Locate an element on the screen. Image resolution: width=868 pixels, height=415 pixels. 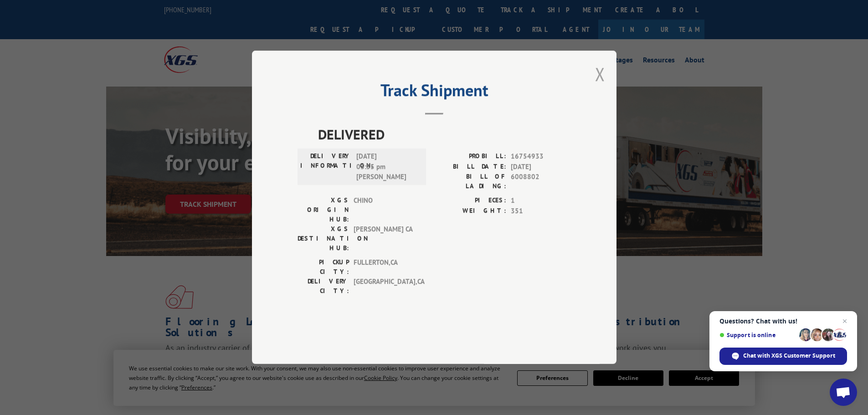
label: PICKUP CITY: is located at coordinates (323, 268).